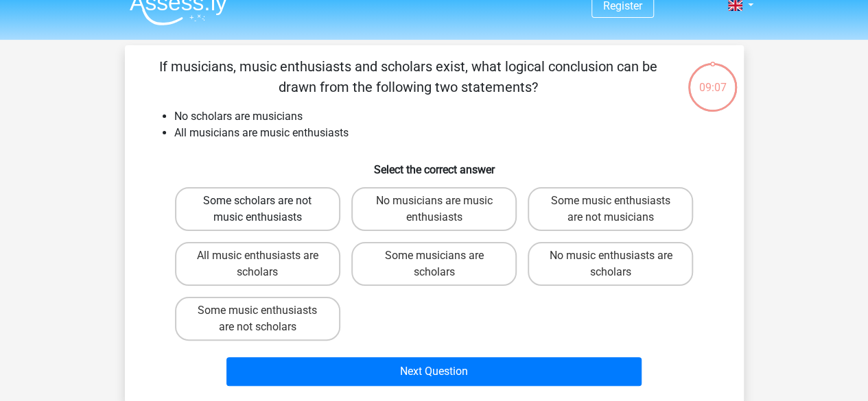 The height and width of the screenshot is (401, 868). I want to click on label: Some scholars are not music enthusiasts, so click(257, 209).